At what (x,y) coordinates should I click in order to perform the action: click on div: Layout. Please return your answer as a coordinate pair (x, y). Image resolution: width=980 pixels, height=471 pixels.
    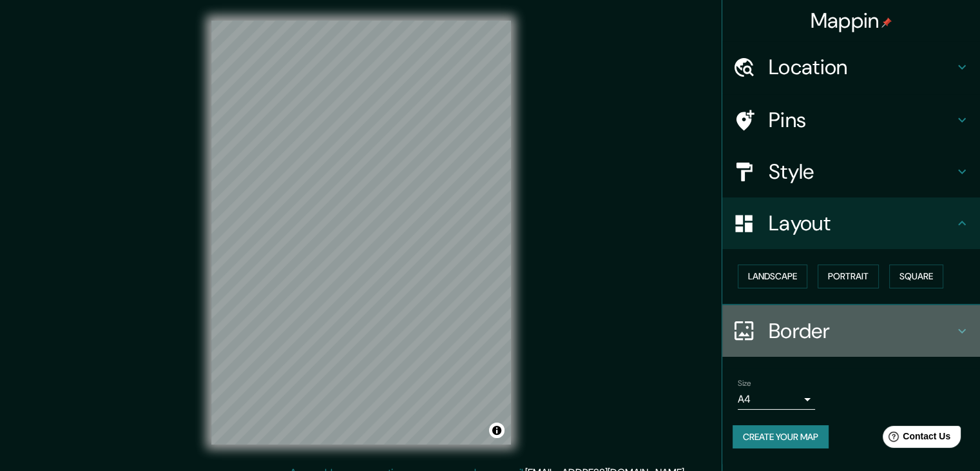
    Looking at the image, I should click on (851, 223).